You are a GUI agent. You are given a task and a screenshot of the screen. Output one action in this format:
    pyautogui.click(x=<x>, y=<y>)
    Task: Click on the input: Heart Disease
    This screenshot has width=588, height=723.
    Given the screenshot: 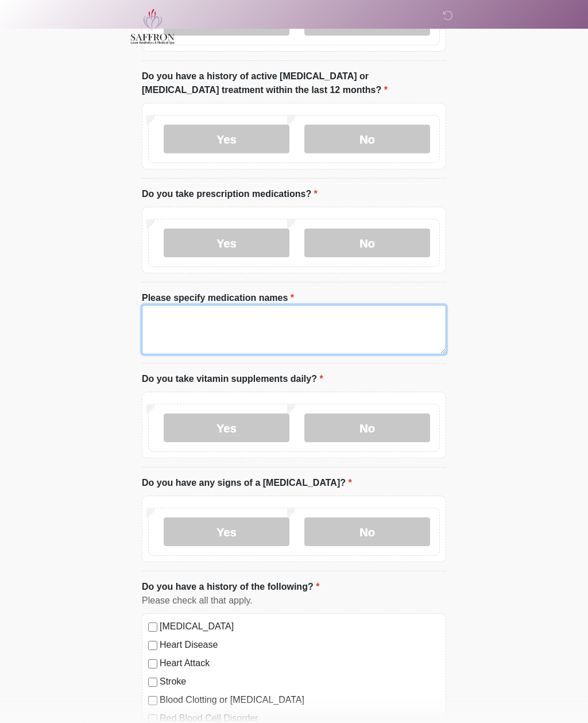 What is the action you would take?
    pyautogui.click(x=153, y=646)
    